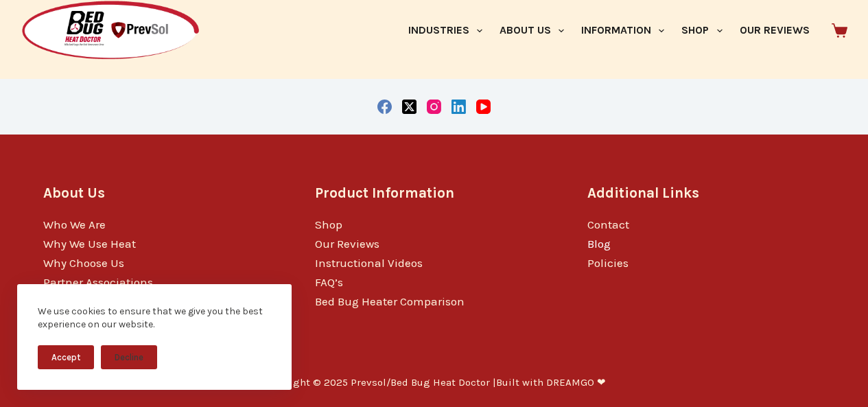 The width and height of the screenshot is (868, 407). What do you see at coordinates (483, 106) in the screenshot?
I see `a: YouTube` at bounding box center [483, 106].